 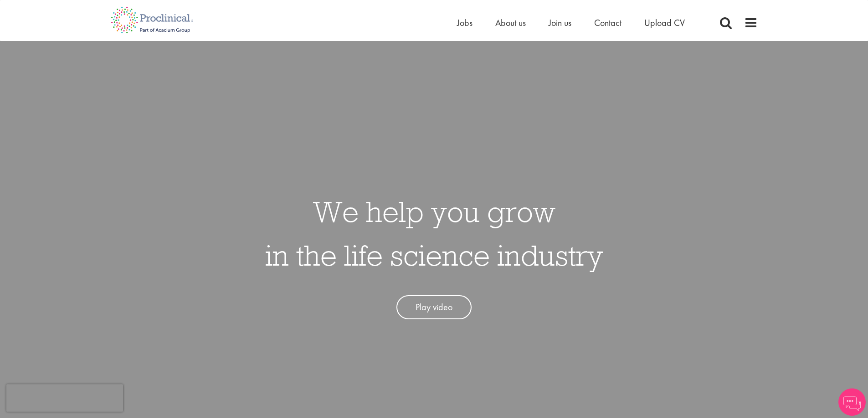 I want to click on img: Chatbot, so click(x=851, y=402).